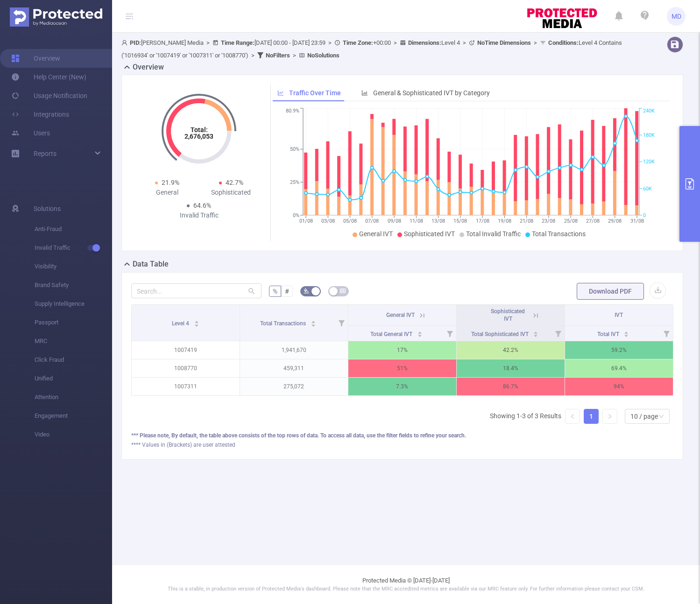  What do you see at coordinates (510, 350) in the screenshot?
I see `p: 42.2%` at bounding box center [510, 350].